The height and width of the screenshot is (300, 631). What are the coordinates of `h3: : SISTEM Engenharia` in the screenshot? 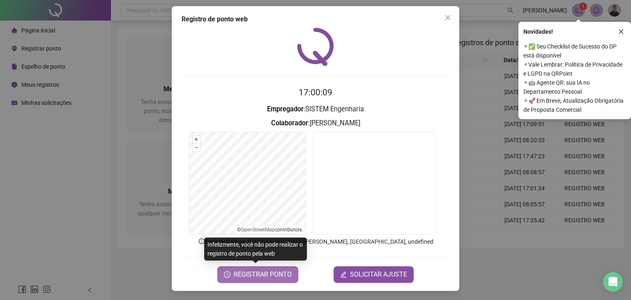 It's located at (316, 109).